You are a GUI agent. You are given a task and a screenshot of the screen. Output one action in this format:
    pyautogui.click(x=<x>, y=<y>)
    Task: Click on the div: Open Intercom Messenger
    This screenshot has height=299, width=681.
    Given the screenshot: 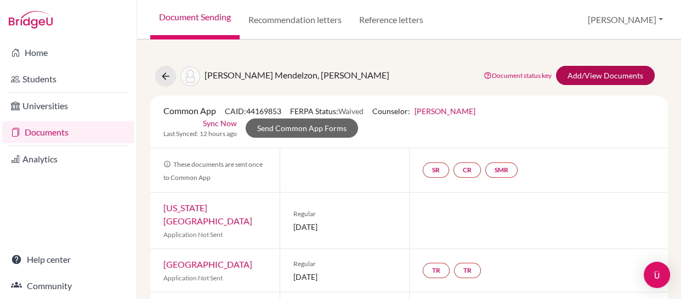 What is the action you would take?
    pyautogui.click(x=657, y=275)
    